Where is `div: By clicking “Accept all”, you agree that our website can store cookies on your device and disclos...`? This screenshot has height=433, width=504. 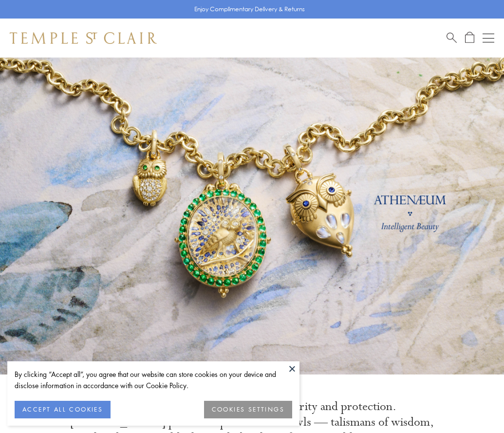 div: By clicking “Accept all”, you agree that our website can store cookies on your device and disclos... is located at coordinates (154, 380).